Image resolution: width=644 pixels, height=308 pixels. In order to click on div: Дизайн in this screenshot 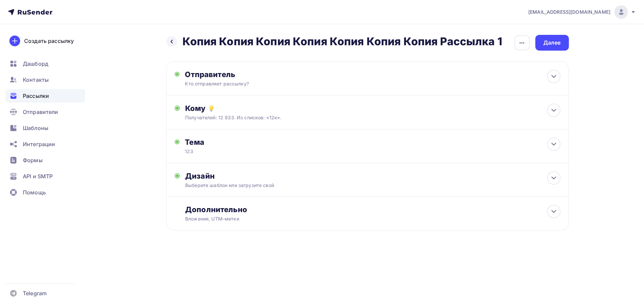, I will do `click(373, 176)`.